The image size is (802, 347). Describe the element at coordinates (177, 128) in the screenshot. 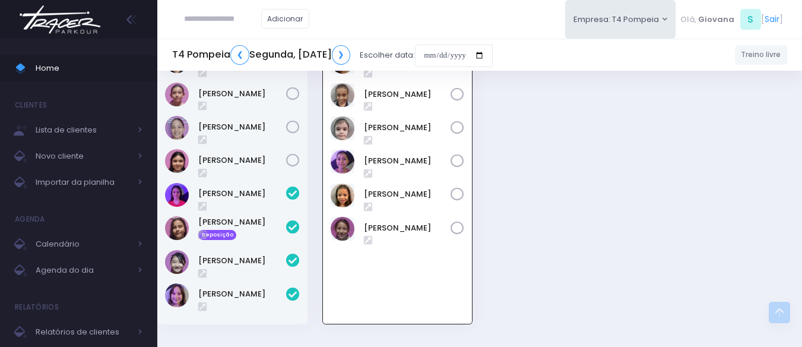

I see `img: Maria Carolina Franze Oliveira` at that location.